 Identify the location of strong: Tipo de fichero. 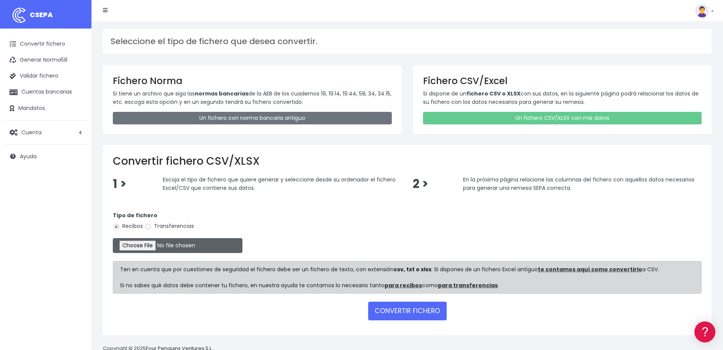
(135, 216).